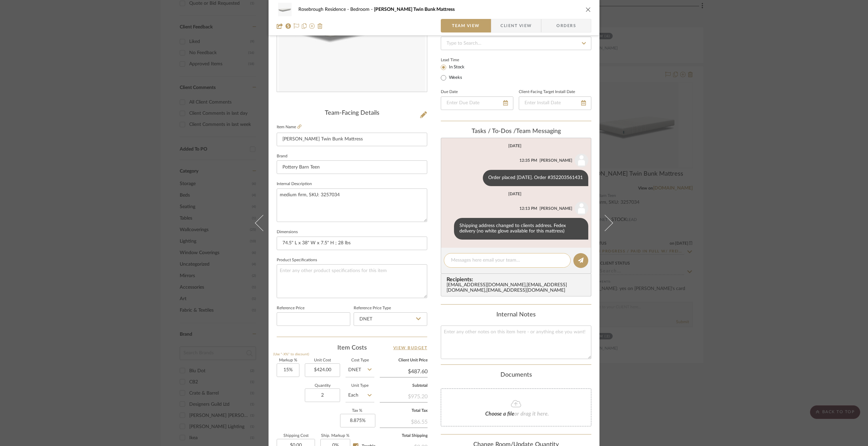  Describe the element at coordinates (493, 132) in the screenshot. I see `span: Tasks / To-Dos /` at that location.